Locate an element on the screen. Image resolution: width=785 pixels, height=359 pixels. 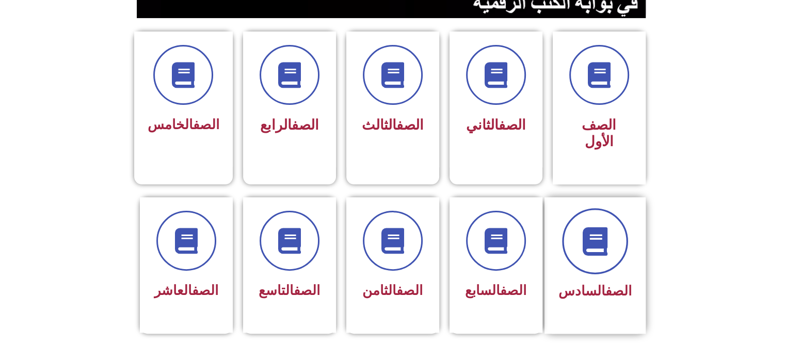
span: الخامس is located at coordinates (183, 124).